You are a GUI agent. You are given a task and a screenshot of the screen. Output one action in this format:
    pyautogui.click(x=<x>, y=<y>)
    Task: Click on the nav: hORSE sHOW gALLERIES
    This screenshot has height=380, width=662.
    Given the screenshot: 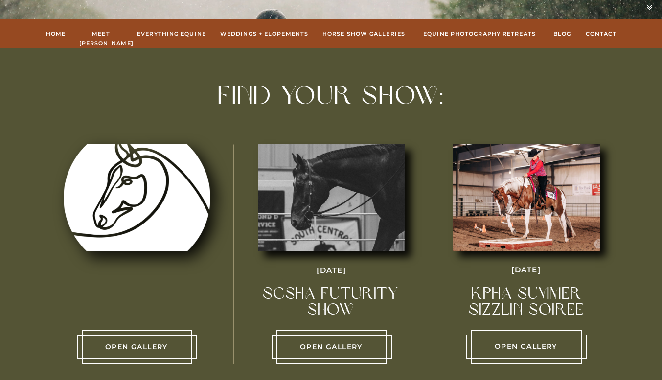 What is the action you would take?
    pyautogui.click(x=364, y=34)
    